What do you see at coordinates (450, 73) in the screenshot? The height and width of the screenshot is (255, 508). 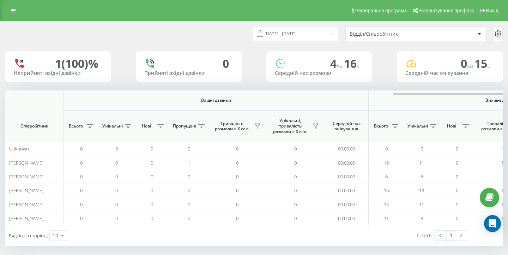 I see `div: Середній час очікування` at bounding box center [450, 73].